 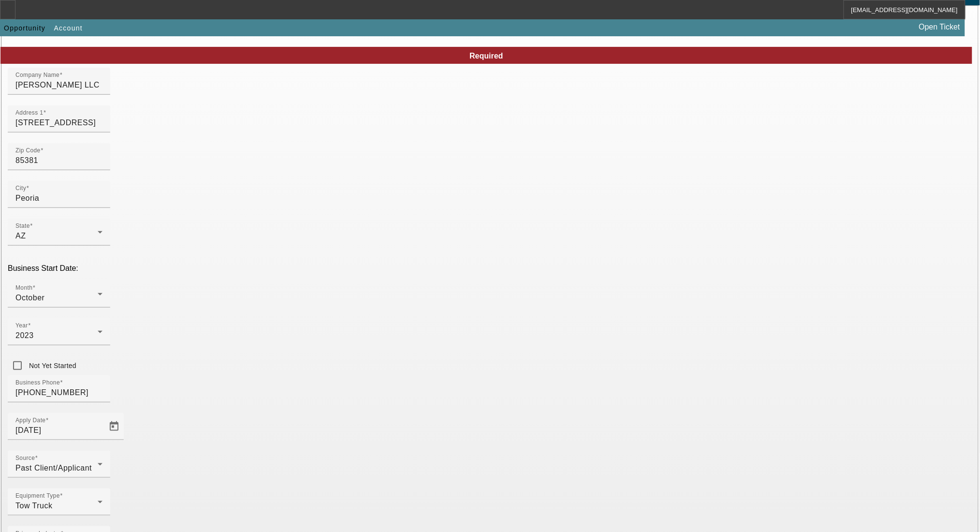 What do you see at coordinates (30, 298) in the screenshot?
I see `span: October` at bounding box center [30, 298].